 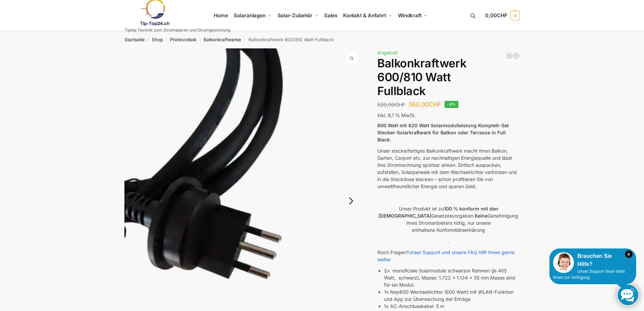 What do you see at coordinates (629, 254) in the screenshot?
I see `i: Schließen` at bounding box center [629, 254].